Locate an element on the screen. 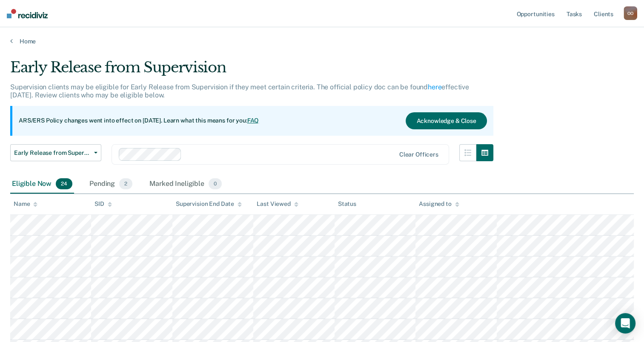 The width and height of the screenshot is (644, 342). div: Eligible Now24 is located at coordinates (42, 184).